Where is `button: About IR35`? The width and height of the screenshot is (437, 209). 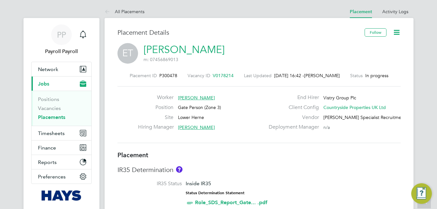 button: About IR35 is located at coordinates (179, 169).